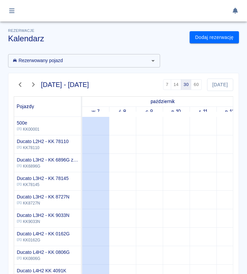 This screenshot has width=247, height=274. What do you see at coordinates (43, 215) in the screenshot?
I see `h6: Ducato L3H2 - KK 9033N` at bounding box center [43, 215].